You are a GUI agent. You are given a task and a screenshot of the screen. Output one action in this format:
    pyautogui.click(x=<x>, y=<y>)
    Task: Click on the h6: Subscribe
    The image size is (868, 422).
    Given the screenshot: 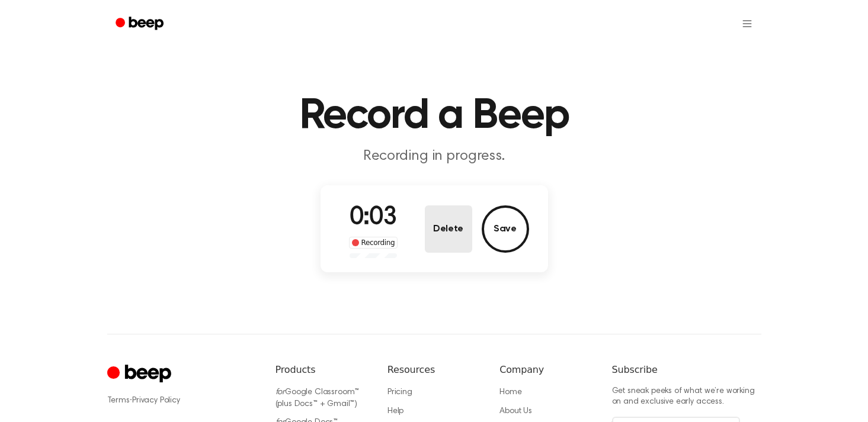 What is the action you would take?
    pyautogui.click(x=687, y=370)
    